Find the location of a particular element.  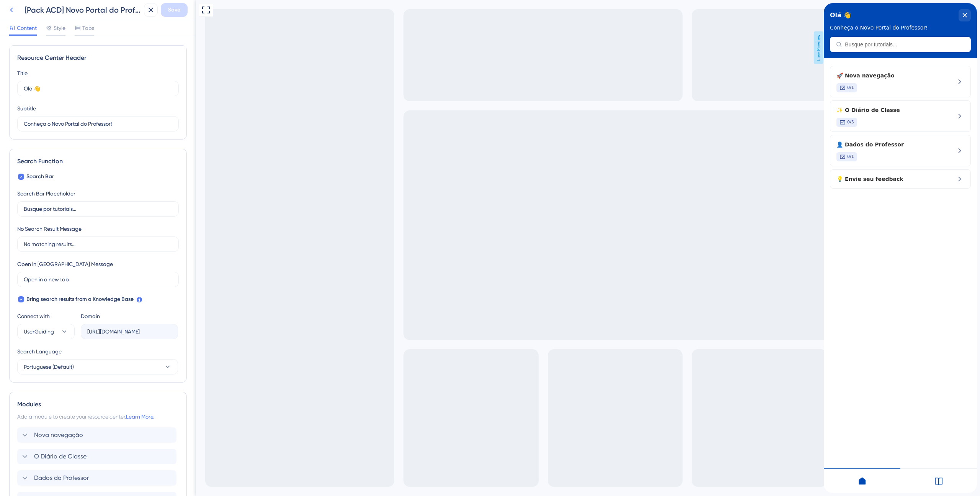

div: [Pack ACD] Novo Portal do Professor is located at coordinates (82, 10).